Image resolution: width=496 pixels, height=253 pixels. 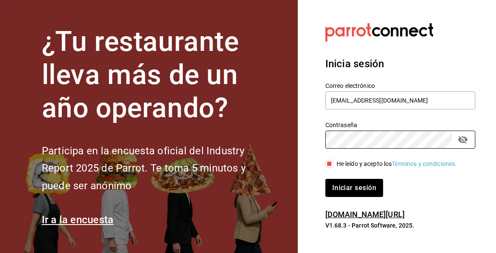 What do you see at coordinates (424, 164) in the screenshot?
I see `a: Términos y condiciones.` at bounding box center [424, 164].